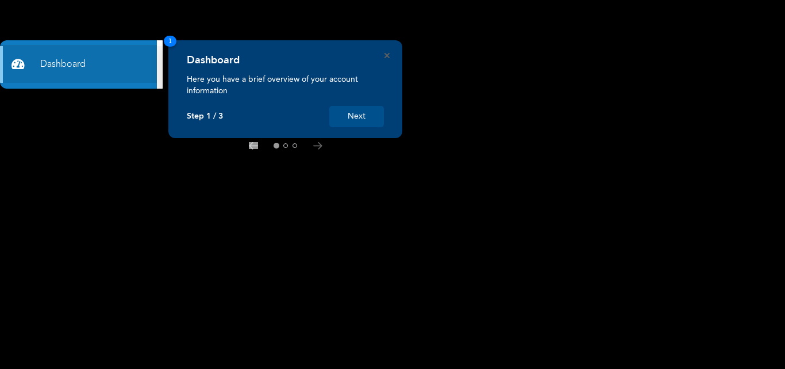  I want to click on p: Here you have a brief overview of your account information, so click(285, 85).